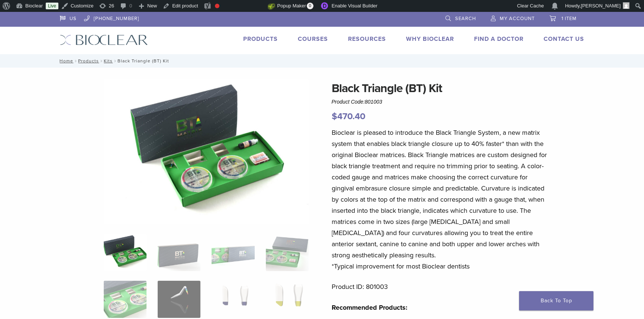 The image size is (644, 319). What do you see at coordinates (563, 17) in the screenshot?
I see `a: 1 item` at bounding box center [563, 17].